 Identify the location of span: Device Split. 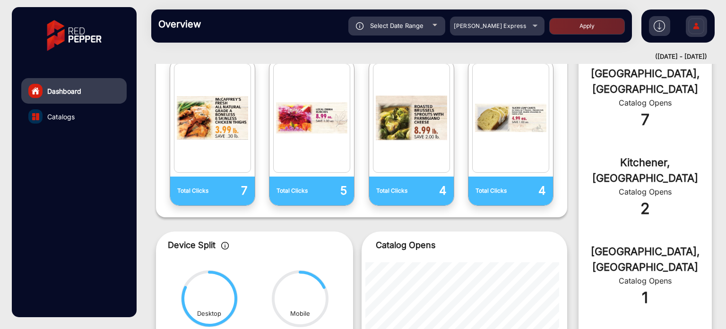
(192, 245).